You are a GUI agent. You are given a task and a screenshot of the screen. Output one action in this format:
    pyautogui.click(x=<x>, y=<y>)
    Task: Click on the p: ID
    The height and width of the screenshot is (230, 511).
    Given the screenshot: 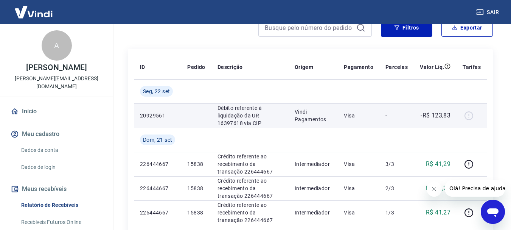 What is the action you would take?
    pyautogui.click(x=143, y=67)
    